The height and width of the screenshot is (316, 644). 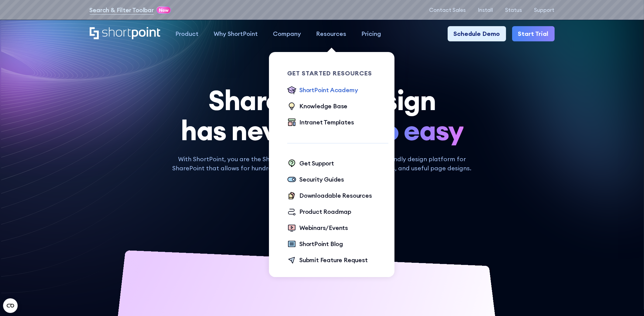 I want to click on a: ShortPoint Academy, so click(x=322, y=90).